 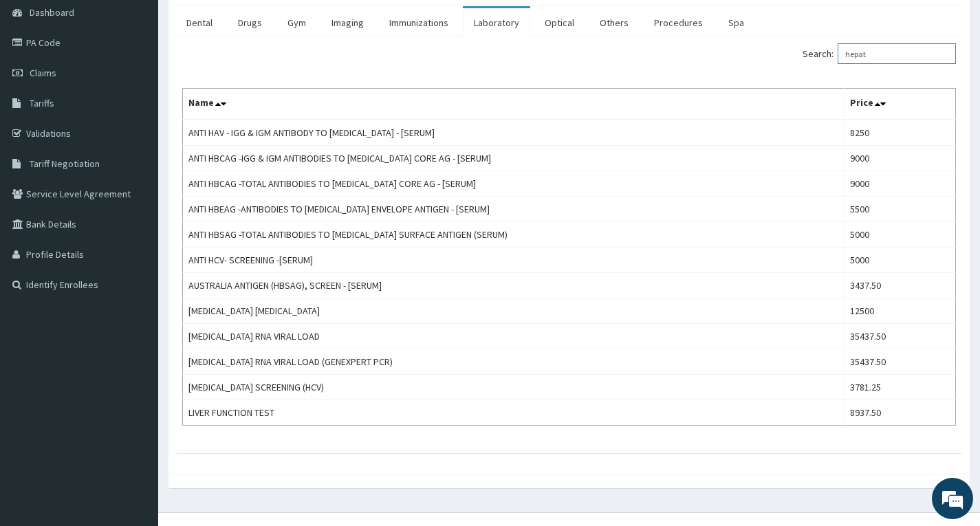 I want to click on span: Dashboard, so click(x=52, y=12).